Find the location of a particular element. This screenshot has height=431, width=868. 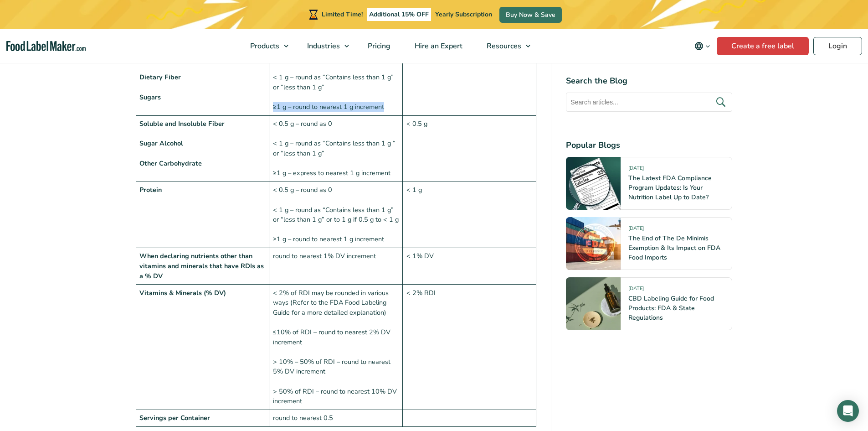

a: Hire an Expert is located at coordinates (437, 46).